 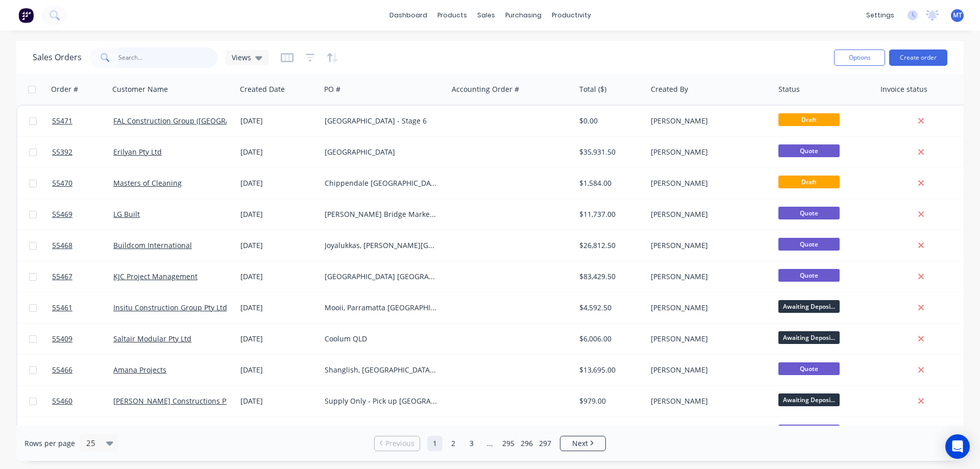 What do you see at coordinates (57, 57) in the screenshot?
I see `h1: Sales Orders` at bounding box center [57, 57].